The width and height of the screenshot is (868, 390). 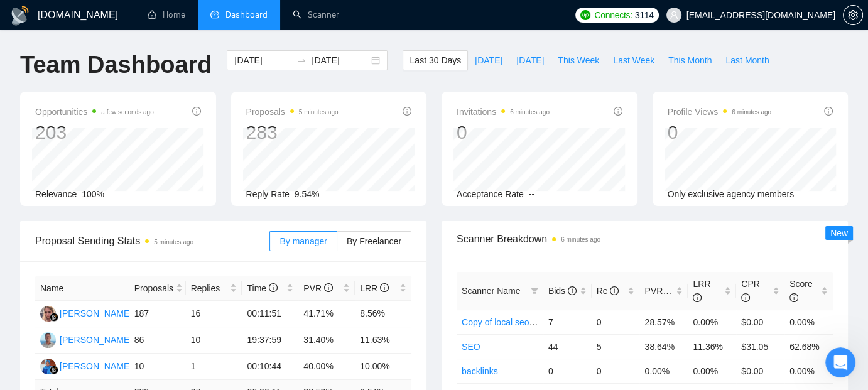 I want to click on td: $31.05, so click(x=759, y=346).